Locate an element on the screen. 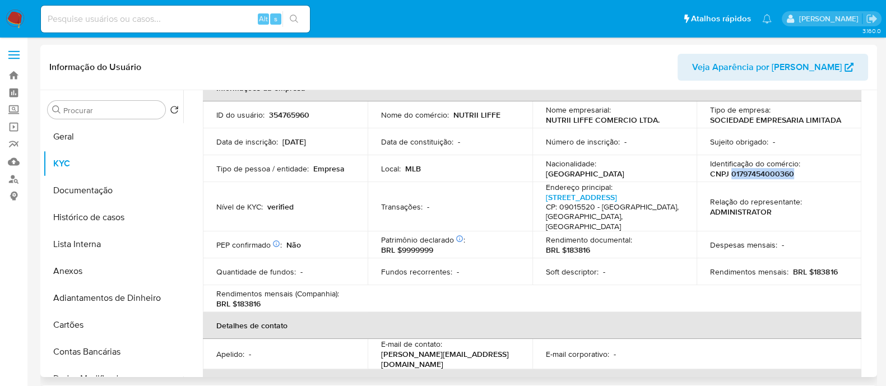  p: CNPJ 01797454000360 is located at coordinates (752, 174).